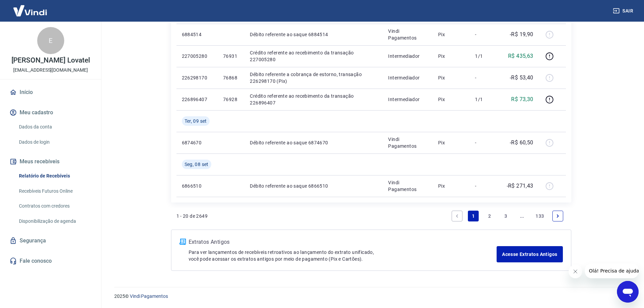 The width and height of the screenshot is (644, 308). I want to click on p: Débito referente ao saque 6874670, so click(313, 143).